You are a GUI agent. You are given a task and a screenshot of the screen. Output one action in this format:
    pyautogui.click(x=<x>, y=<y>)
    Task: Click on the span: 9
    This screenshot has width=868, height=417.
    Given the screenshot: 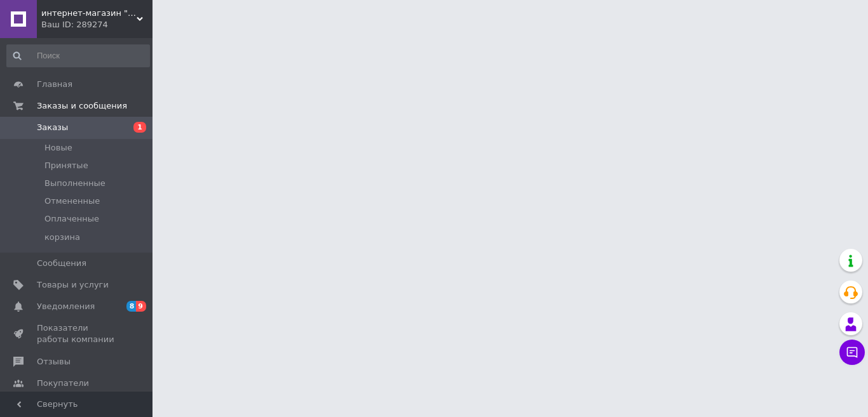 What is the action you would take?
    pyautogui.click(x=141, y=306)
    